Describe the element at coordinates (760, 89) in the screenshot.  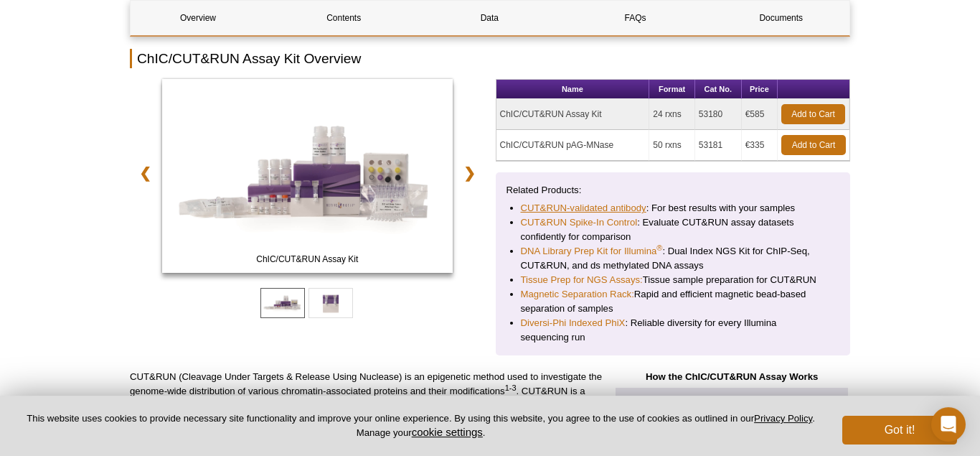
I see `th: Price` at that location.